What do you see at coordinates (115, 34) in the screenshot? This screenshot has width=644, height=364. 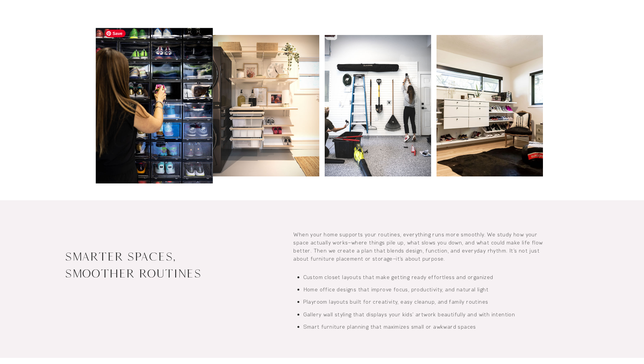 I see `span: Save` at bounding box center [115, 34].